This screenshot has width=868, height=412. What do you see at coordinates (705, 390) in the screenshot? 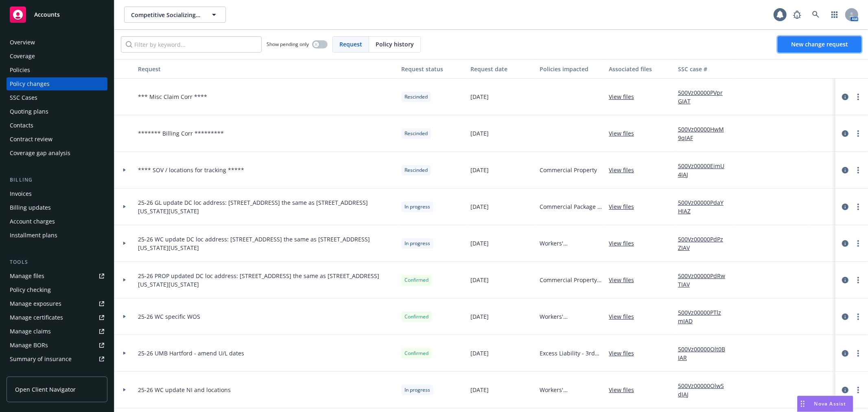
I see `a: 500Vz00000OlwSdIAJ` at bounding box center [705, 390].